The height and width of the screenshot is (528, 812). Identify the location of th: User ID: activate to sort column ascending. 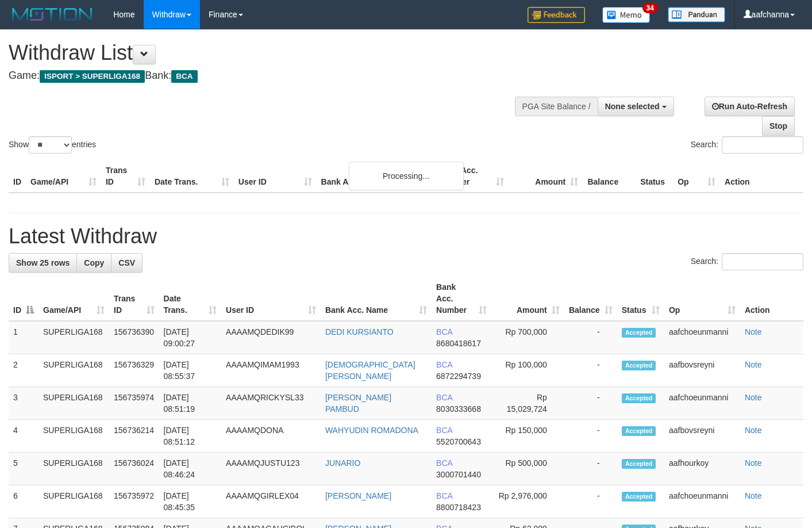
(271, 298).